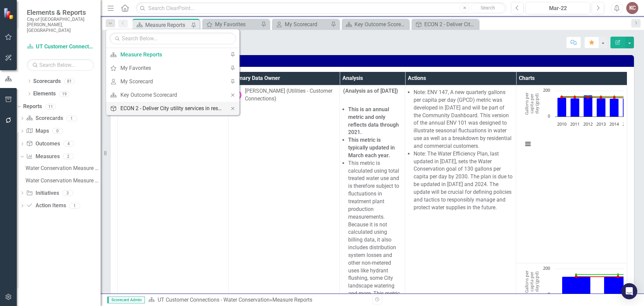  I want to click on div: 0, so click(58, 131).